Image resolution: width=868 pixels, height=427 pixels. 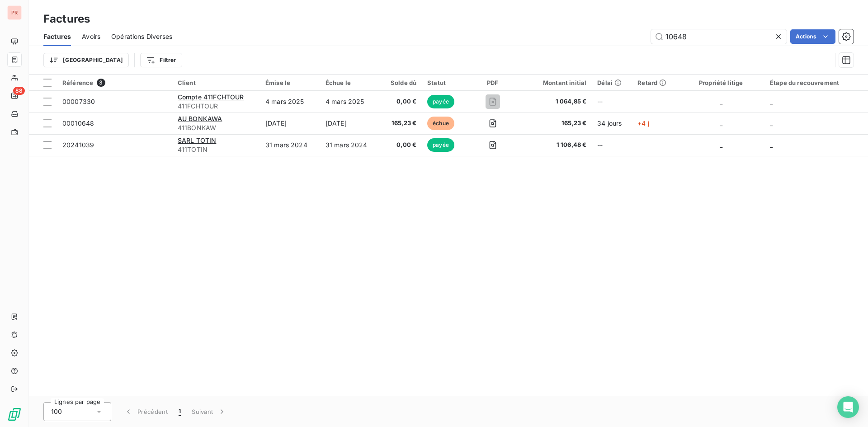 What do you see at coordinates (57, 36) in the screenshot?
I see `span: Factures` at bounding box center [57, 36].